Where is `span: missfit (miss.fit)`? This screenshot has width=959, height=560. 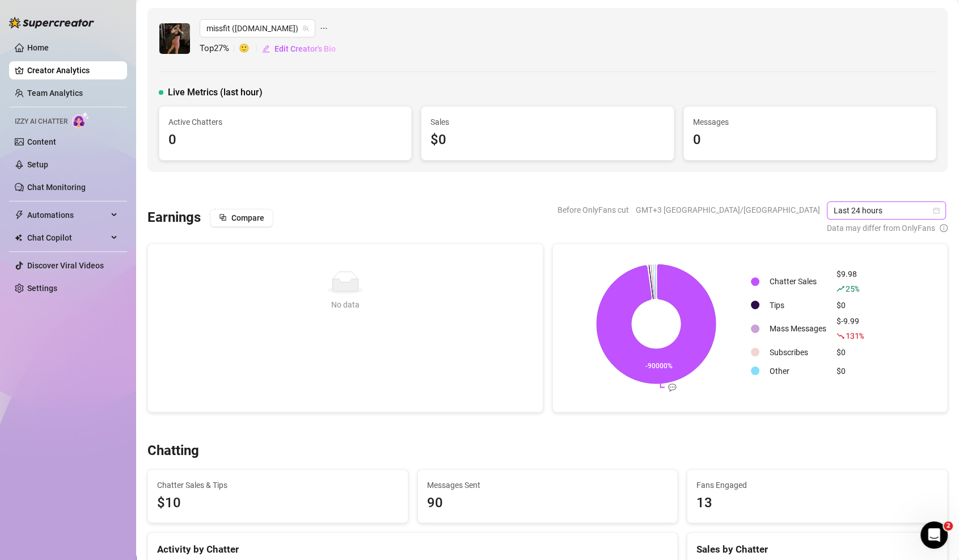
span: missfit (miss.fit) is located at coordinates (258, 28).